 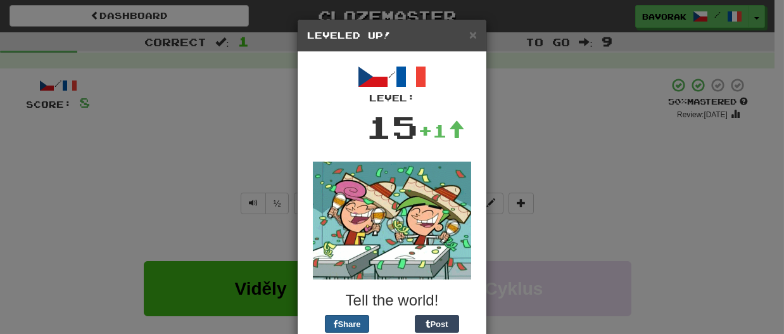 What do you see at coordinates (441, 130) in the screenshot?
I see `div: +1` at bounding box center [441, 130].